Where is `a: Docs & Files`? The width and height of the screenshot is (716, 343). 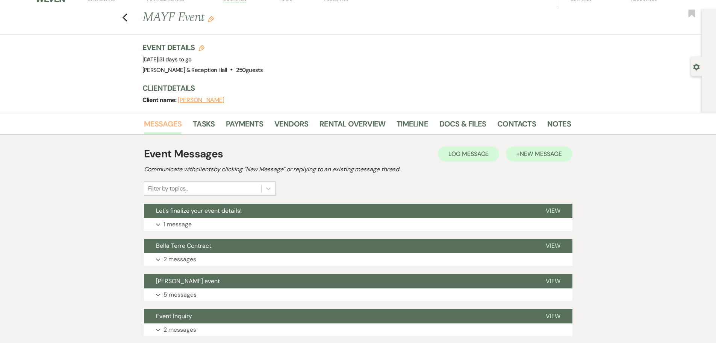
a: Docs & Files is located at coordinates (463, 126).